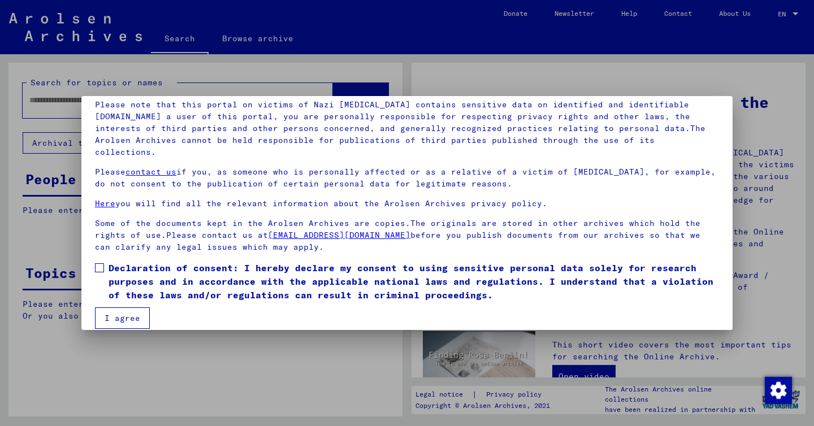 The height and width of the screenshot is (426, 814). Describe the element at coordinates (407, 204) in the screenshot. I see `p: you will find all the relevant information about the Arolsen Archives privacy policy.` at that location.